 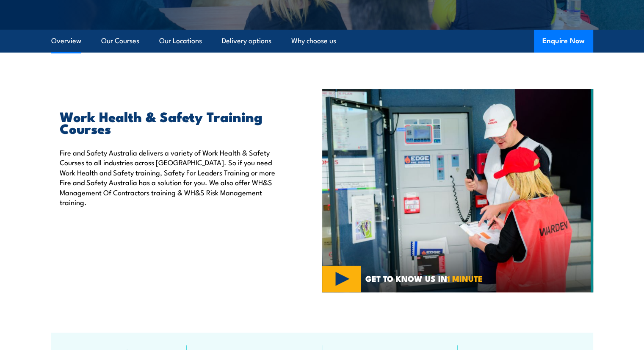 I want to click on a: Delivery options, so click(x=246, y=41).